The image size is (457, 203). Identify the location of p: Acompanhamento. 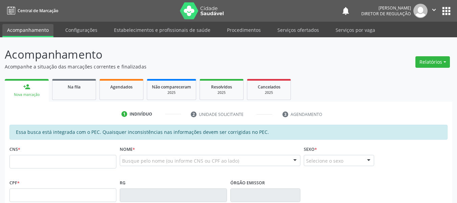
(161, 54).